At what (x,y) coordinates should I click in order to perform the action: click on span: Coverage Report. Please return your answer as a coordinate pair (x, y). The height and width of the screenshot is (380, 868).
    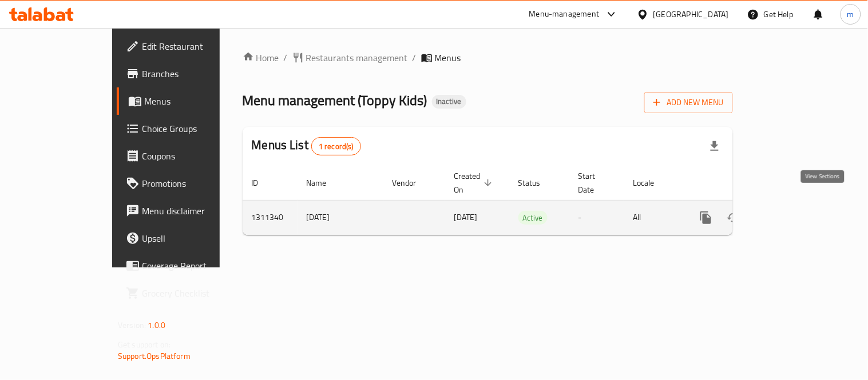
    Looking at the image, I should click on (195, 266).